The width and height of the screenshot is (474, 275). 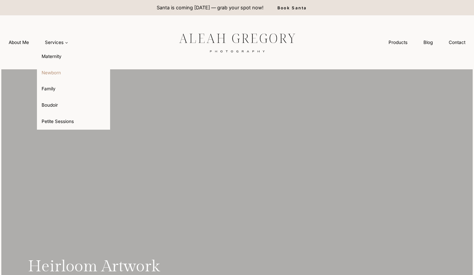 What do you see at coordinates (457, 42) in the screenshot?
I see `a: Contact` at bounding box center [457, 42].